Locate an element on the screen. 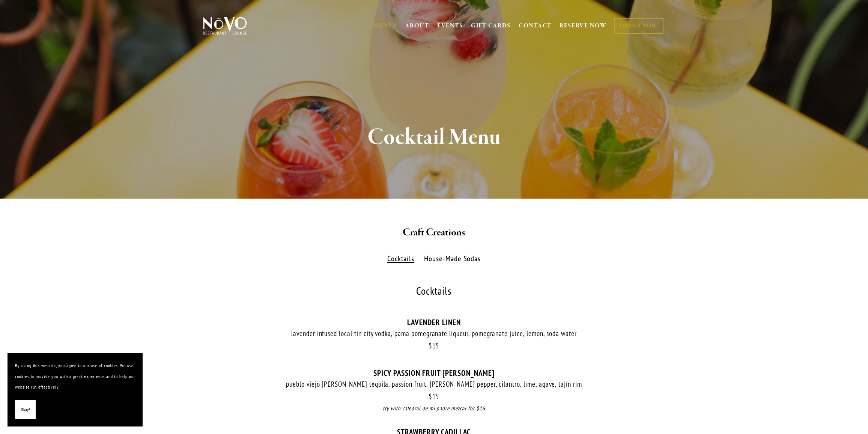 The width and height of the screenshot is (868, 434). a: CONTACT is located at coordinates (535, 26).